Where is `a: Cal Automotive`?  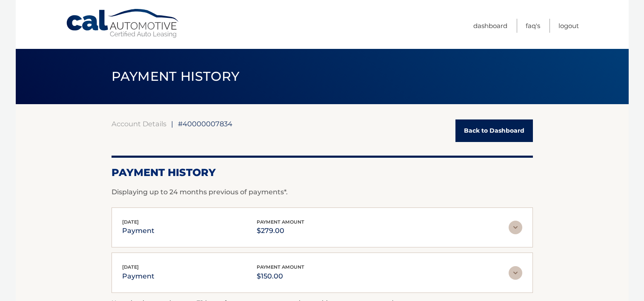 a: Cal Automotive is located at coordinates (123, 23).